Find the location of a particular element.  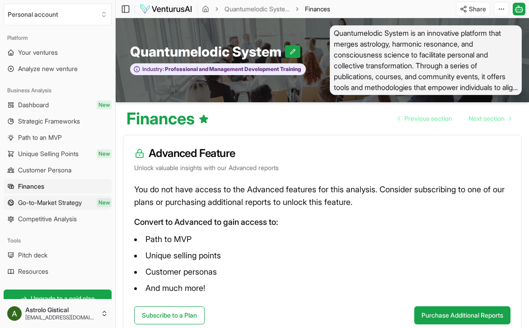

a: Your ventures is located at coordinates (57, 52).